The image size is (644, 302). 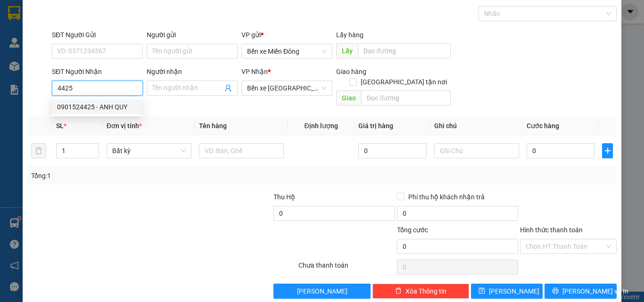 I want to click on span: Giá trị hàng, so click(x=376, y=126).